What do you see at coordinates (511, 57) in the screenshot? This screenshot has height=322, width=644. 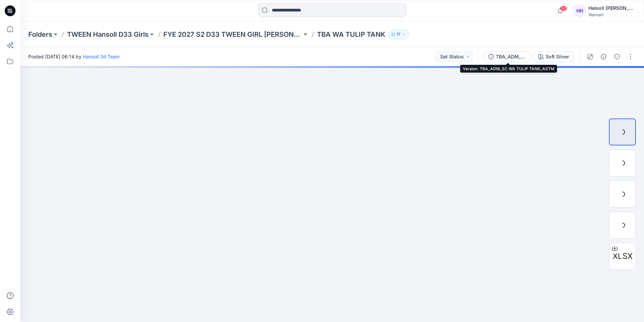 I see `div: TBA_ADM_SC WA TULIP TANK_ASTM` at bounding box center [511, 57].